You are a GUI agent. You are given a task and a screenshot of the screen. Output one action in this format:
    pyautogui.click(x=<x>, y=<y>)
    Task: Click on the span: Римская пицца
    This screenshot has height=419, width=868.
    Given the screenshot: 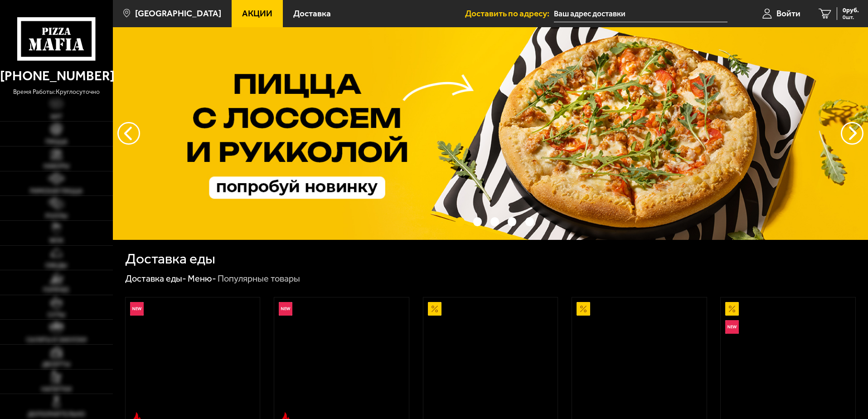 What is the action you would take?
    pyautogui.click(x=56, y=191)
    